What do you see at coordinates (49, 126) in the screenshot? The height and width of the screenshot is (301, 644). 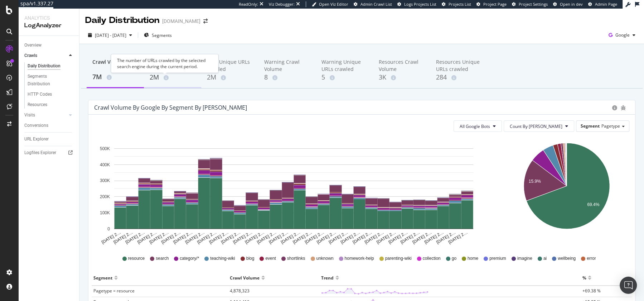 I see `a: Conversions` at bounding box center [49, 126].